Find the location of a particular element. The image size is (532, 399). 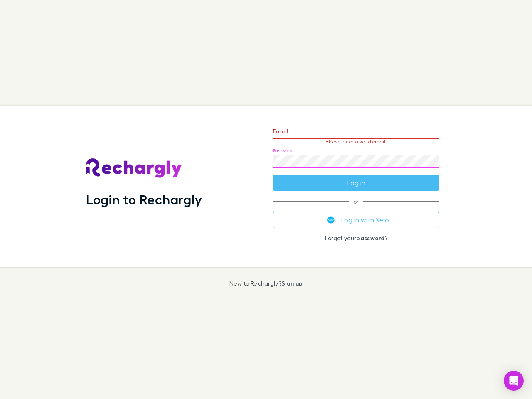

label: Password is located at coordinates (283, 150).